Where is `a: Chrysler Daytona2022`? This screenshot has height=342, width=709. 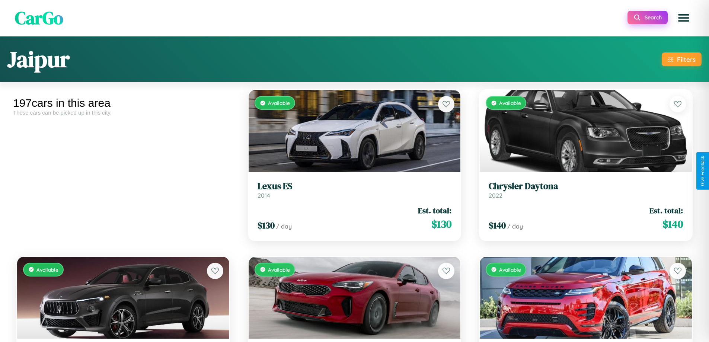
a: Chrysler Daytona2022 is located at coordinates (585, 190).